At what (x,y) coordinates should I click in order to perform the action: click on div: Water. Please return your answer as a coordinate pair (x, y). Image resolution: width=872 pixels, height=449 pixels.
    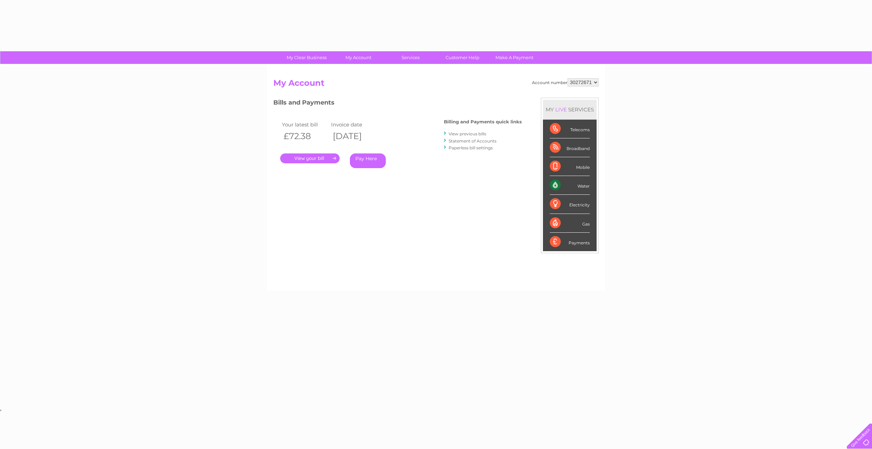
    Looking at the image, I should click on (570, 185).